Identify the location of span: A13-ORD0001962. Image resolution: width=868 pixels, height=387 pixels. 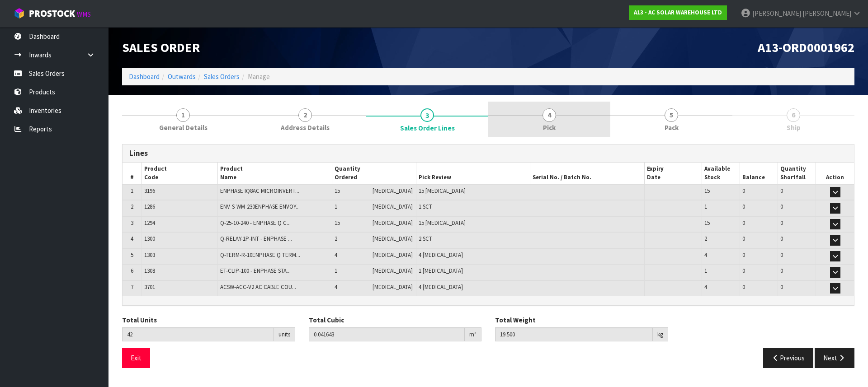
(806, 47).